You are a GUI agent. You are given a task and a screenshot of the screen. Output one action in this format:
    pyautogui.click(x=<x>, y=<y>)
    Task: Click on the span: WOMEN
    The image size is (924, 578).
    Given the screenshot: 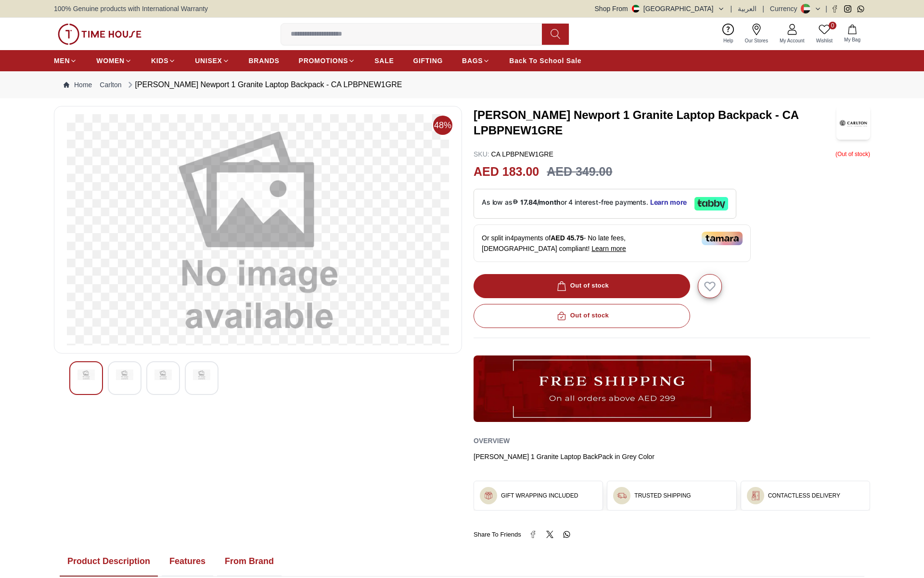 What is the action you would take?
    pyautogui.click(x=110, y=61)
    